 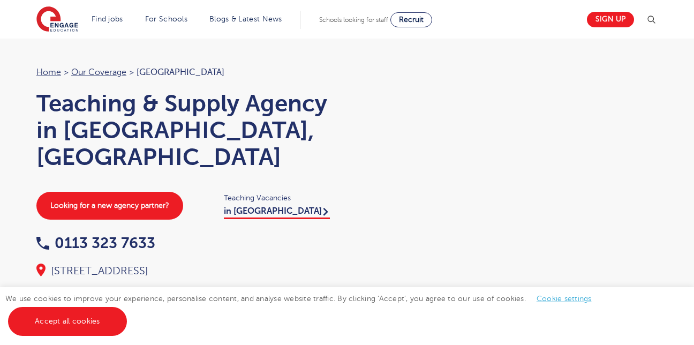 I want to click on a: Recruit, so click(x=411, y=20).